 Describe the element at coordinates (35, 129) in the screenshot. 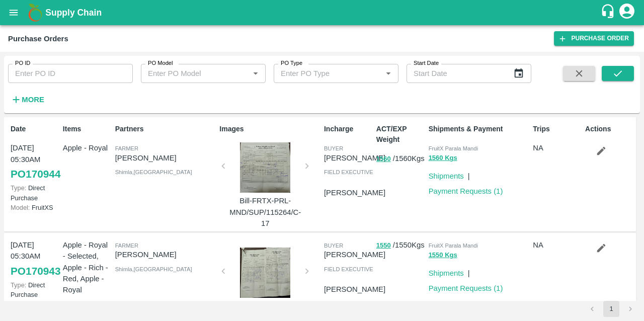

I see `p: Date` at that location.